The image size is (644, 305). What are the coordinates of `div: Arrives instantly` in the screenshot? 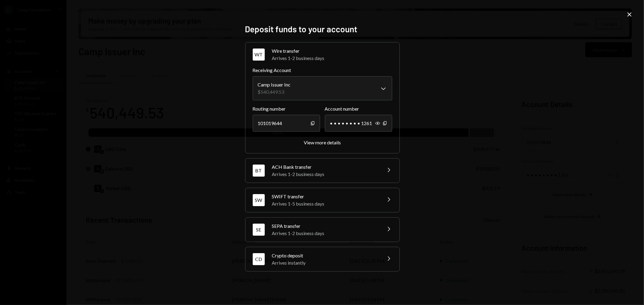 It's located at (325, 263).